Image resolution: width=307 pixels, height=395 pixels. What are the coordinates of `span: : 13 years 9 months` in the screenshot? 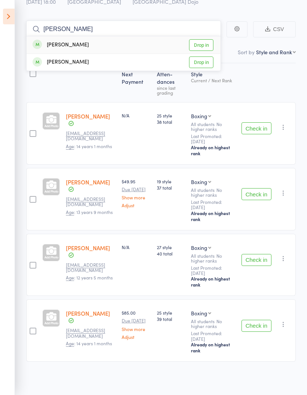 It's located at (89, 212).